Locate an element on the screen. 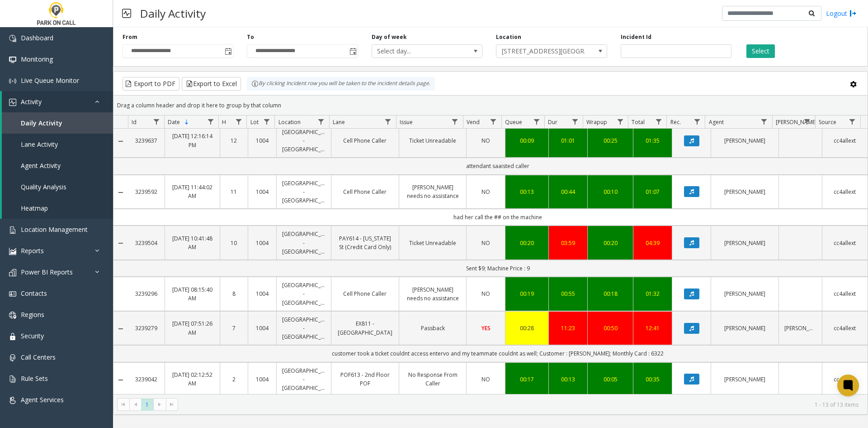 The image size is (868, 428). span: Lane Activity is located at coordinates (40, 144).